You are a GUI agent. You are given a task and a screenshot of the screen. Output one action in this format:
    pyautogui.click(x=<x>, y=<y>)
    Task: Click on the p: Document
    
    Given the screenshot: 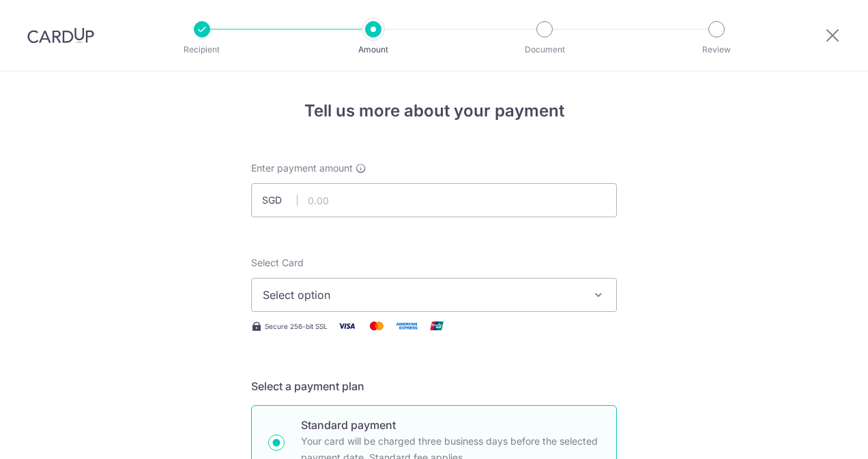 What is the action you would take?
    pyautogui.click(x=544, y=50)
    